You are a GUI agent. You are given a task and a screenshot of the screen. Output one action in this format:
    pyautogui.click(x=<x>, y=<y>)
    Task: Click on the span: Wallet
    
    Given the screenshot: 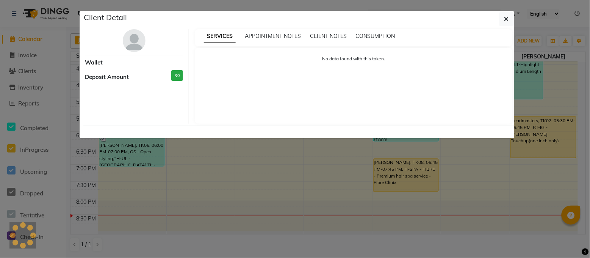 What is the action you would take?
    pyautogui.click(x=94, y=62)
    